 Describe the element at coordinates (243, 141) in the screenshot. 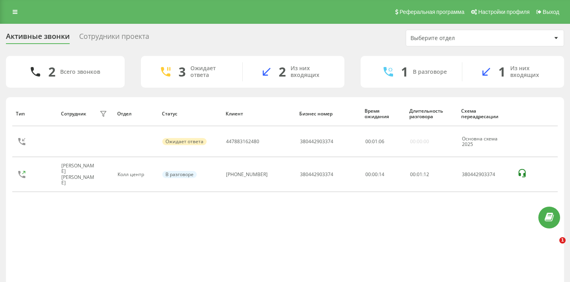

I see `div: 447883162480` at that location.